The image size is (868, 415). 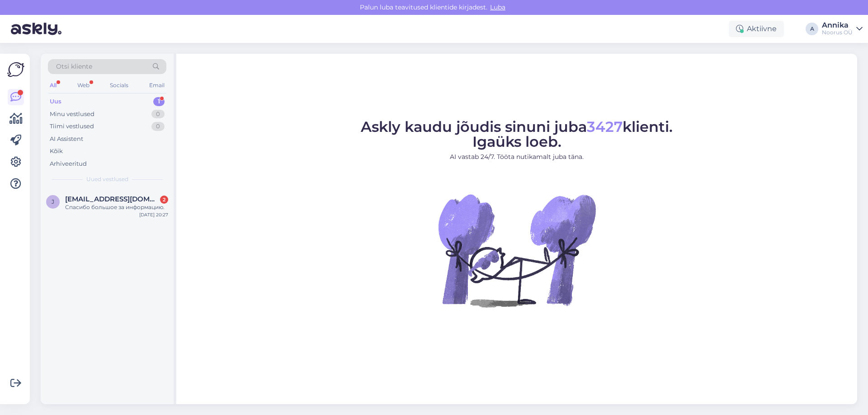 What do you see at coordinates (16, 70) in the screenshot?
I see `img: Askly Logo` at bounding box center [16, 70].